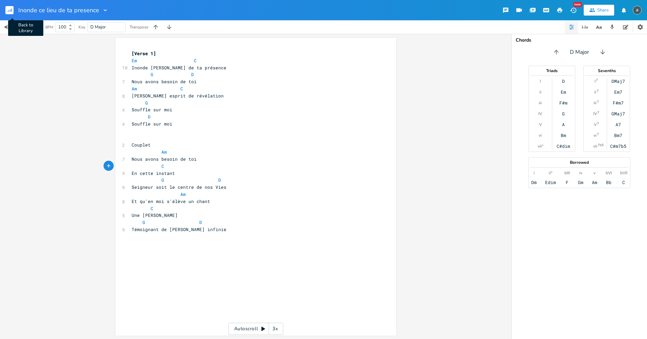  Describe the element at coordinates (624, 173) in the screenshot. I see `div: bVII` at that location.